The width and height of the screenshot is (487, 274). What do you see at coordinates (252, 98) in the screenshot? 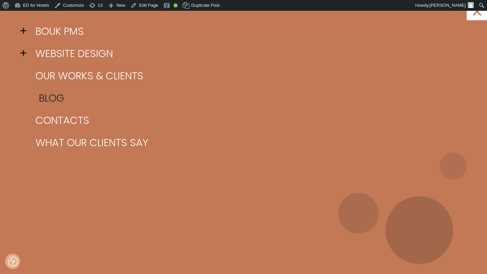
I see `a: Blog` at bounding box center [252, 98].